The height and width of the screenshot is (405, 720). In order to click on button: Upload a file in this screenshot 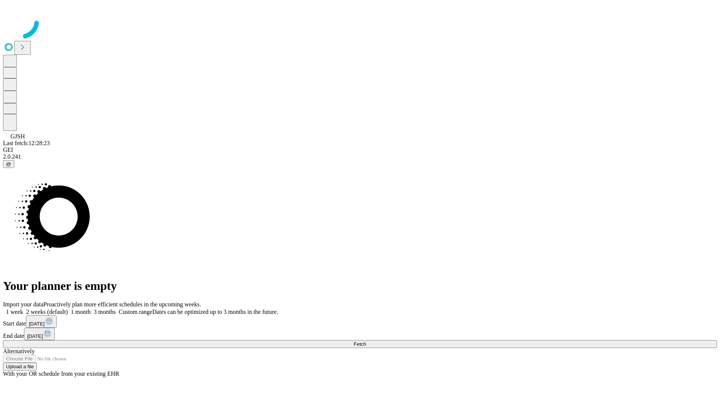, I will do `click(20, 366)`.